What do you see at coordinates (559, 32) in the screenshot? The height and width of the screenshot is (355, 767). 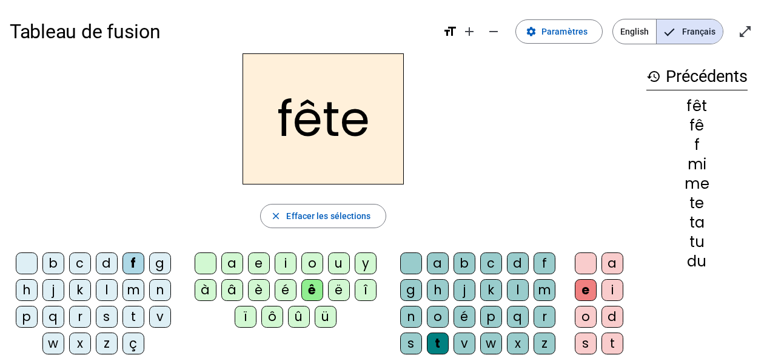 I see `button: Paramètres` at bounding box center [559, 32].